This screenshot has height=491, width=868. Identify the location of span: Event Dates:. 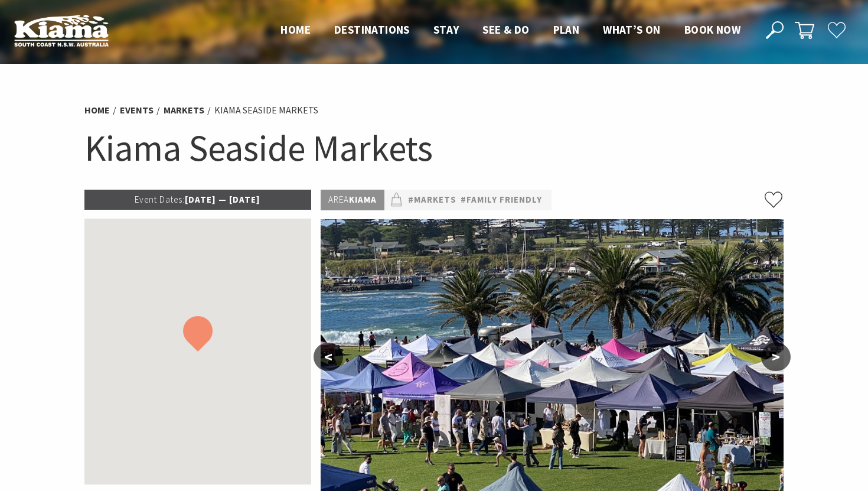
(159, 199).